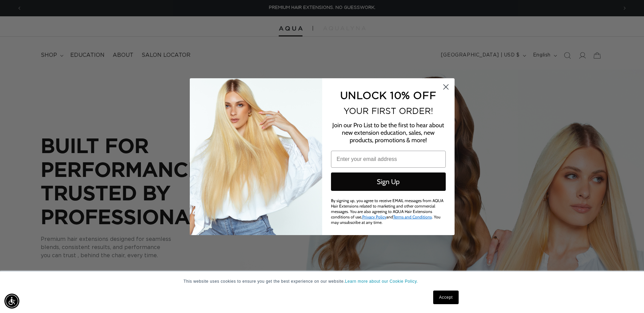  I want to click on img: daab8b0d-f573-4e8c-a4d0-05ad8d765127.png, so click(256, 156).